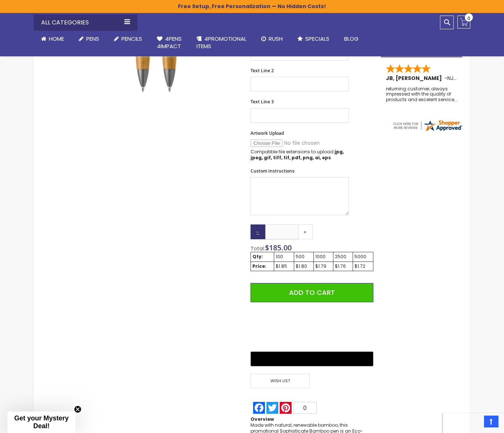 The image size is (504, 433). What do you see at coordinates (351, 39) in the screenshot?
I see `span: Blog` at bounding box center [351, 39].